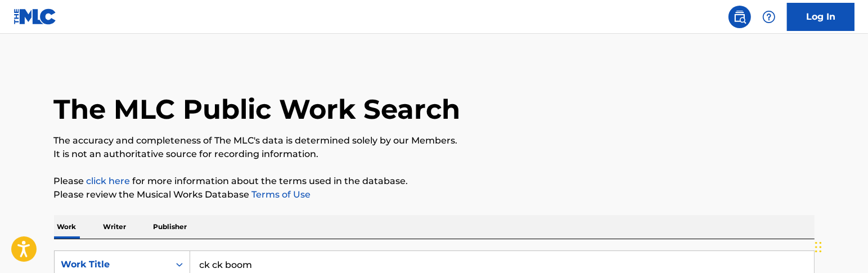  I want to click on a: Public Search, so click(740, 17).